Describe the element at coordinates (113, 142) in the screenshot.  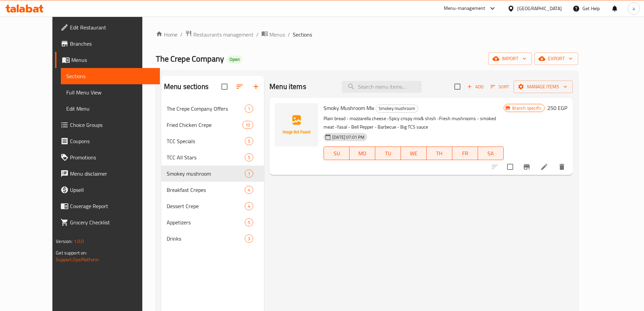
I see `span: Coupons` at that location.